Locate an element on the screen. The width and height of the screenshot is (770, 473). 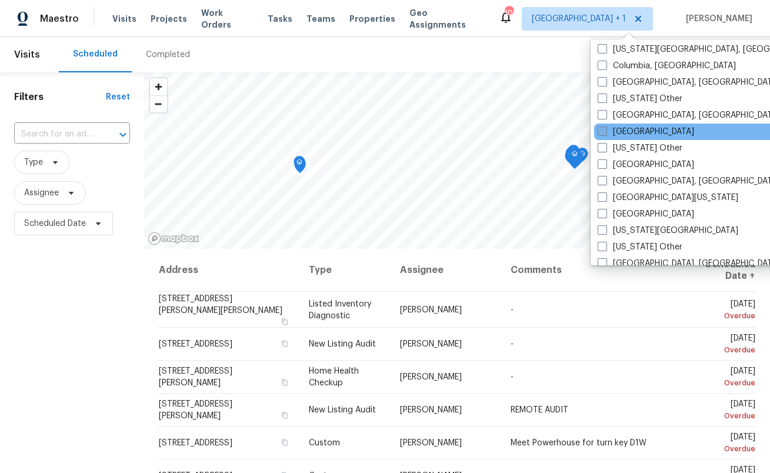
input: Search for an address... is located at coordinates (55, 134).